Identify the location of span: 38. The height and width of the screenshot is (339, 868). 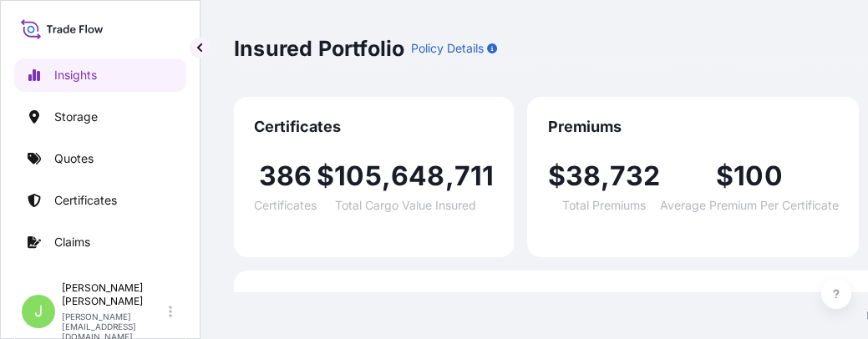
(583, 176).